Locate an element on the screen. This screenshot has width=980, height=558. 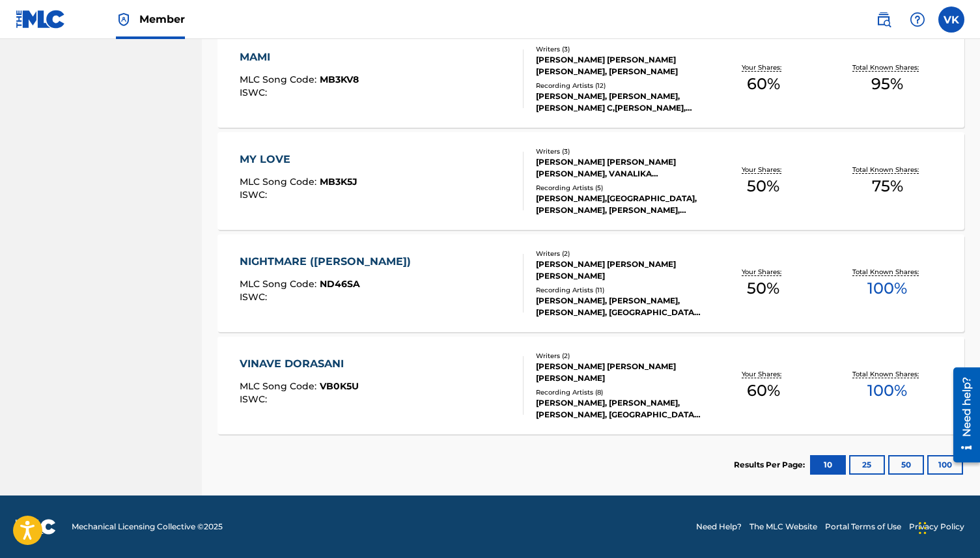
span: ND46SA is located at coordinates (340, 284).